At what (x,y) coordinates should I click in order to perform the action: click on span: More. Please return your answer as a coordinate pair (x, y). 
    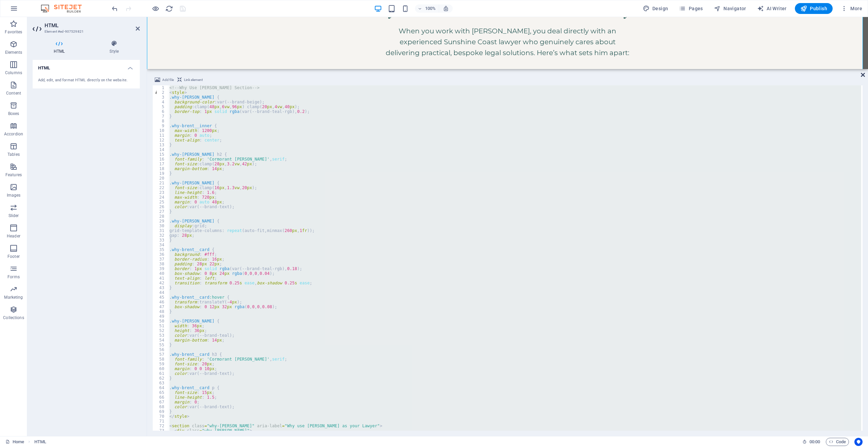
    Looking at the image, I should click on (852, 9).